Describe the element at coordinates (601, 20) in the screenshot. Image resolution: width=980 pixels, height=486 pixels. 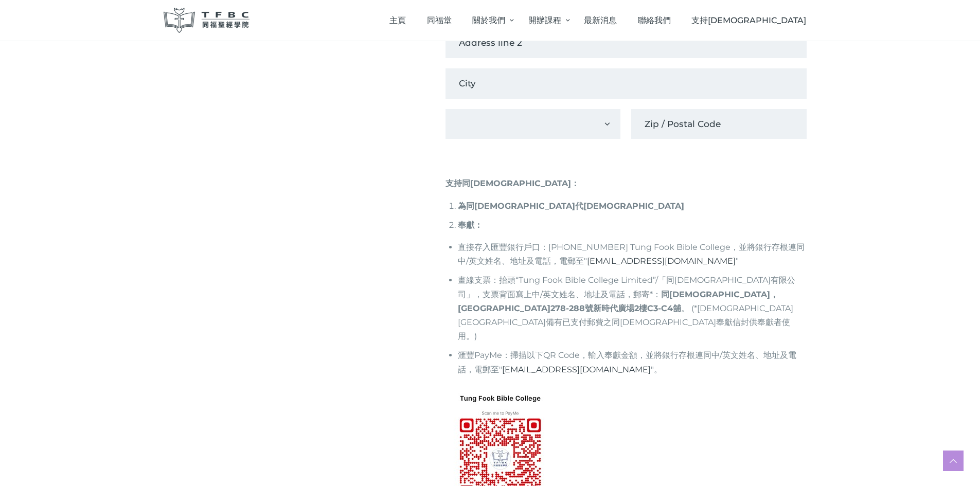
I see `span: 最新消息` at that location.